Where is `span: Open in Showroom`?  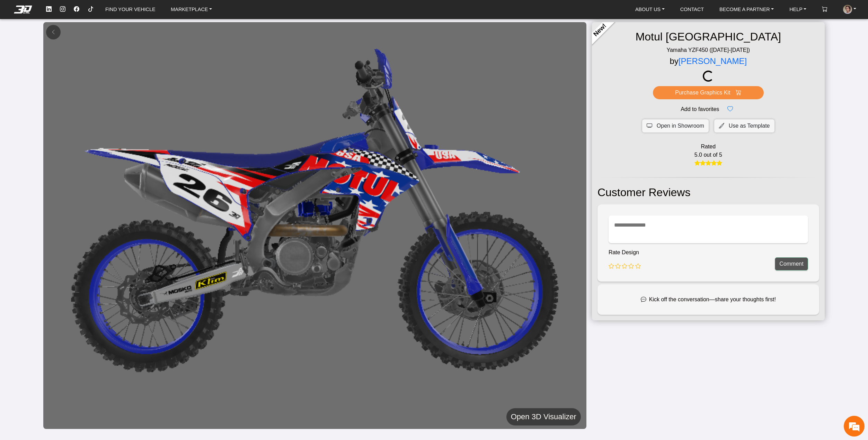 span: Open in Showroom is located at coordinates (680, 126).